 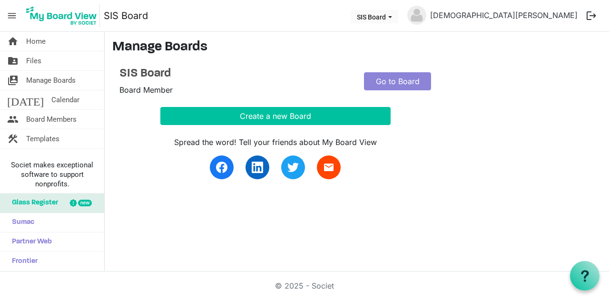 I want to click on img: twitter.svg, so click(x=293, y=167).